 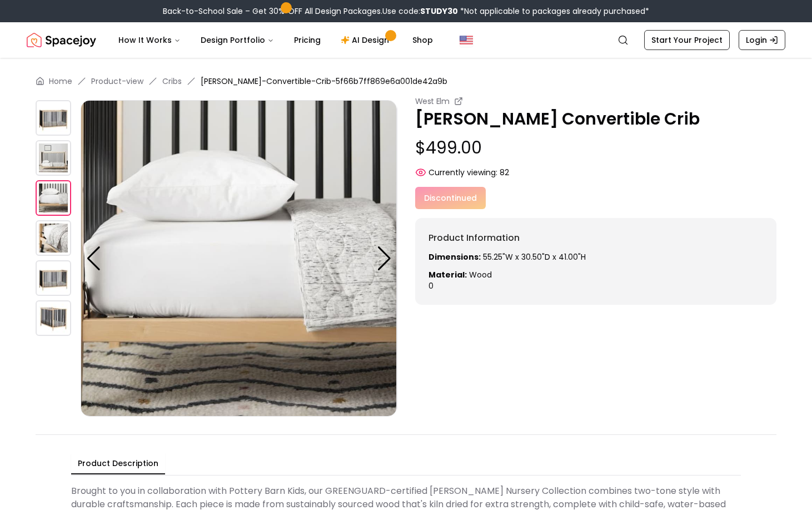 What do you see at coordinates (117, 81) in the screenshot?
I see `a: Product-view` at bounding box center [117, 81].